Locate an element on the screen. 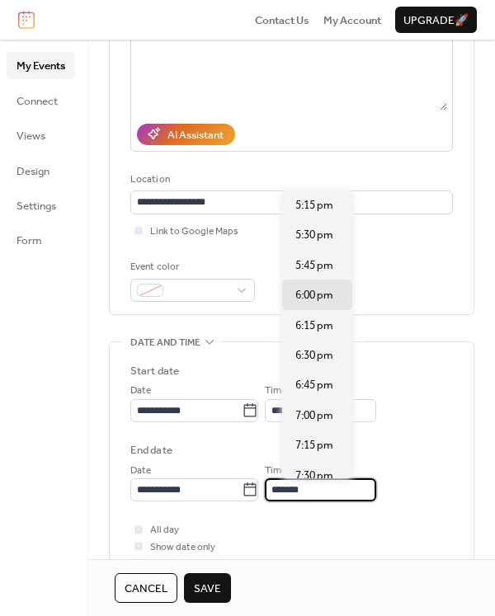 The image size is (495, 616). a: My Account is located at coordinates (352, 20).